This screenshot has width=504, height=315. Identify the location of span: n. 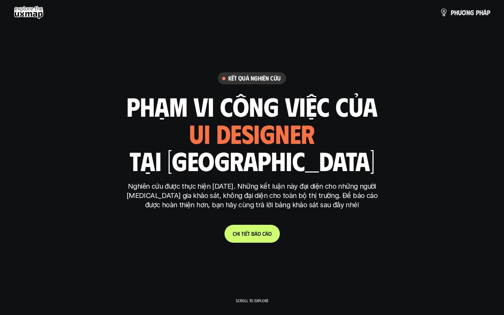
(468, 12).